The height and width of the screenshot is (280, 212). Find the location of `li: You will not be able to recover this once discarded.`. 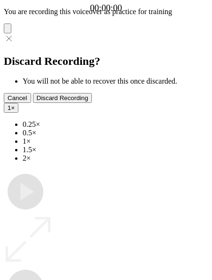

li: You will not be able to recover this once discarded. is located at coordinates (115, 81).